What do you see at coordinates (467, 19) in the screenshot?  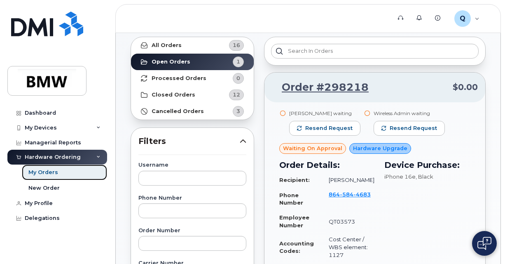 I see `div: QT49953` at bounding box center [467, 19].